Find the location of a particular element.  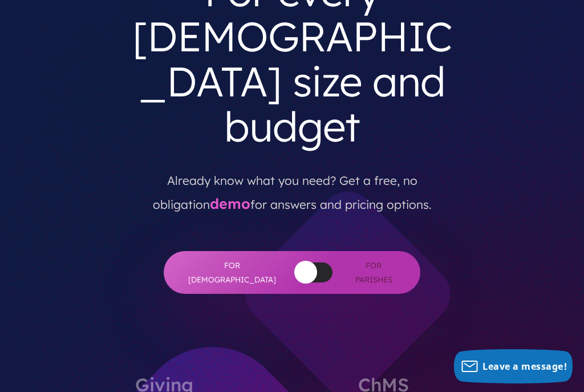

a: demo is located at coordinates (230, 203).